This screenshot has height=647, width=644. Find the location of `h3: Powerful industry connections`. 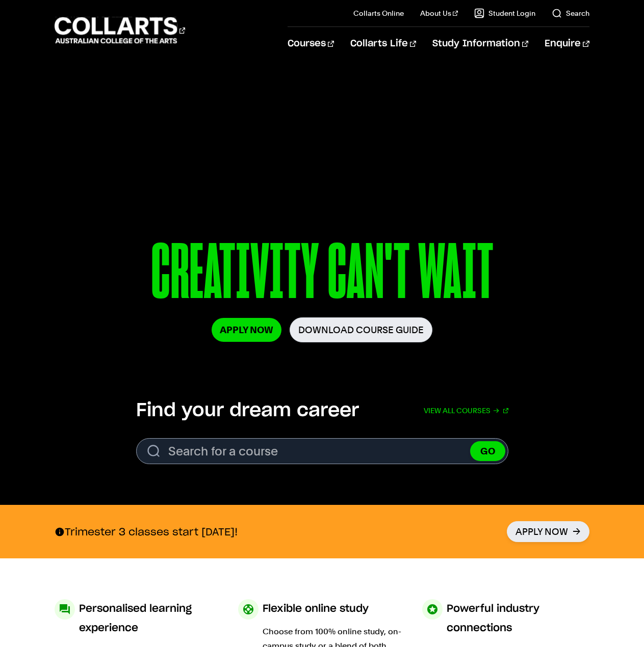

h3: Powerful industry connections is located at coordinates (517, 619).